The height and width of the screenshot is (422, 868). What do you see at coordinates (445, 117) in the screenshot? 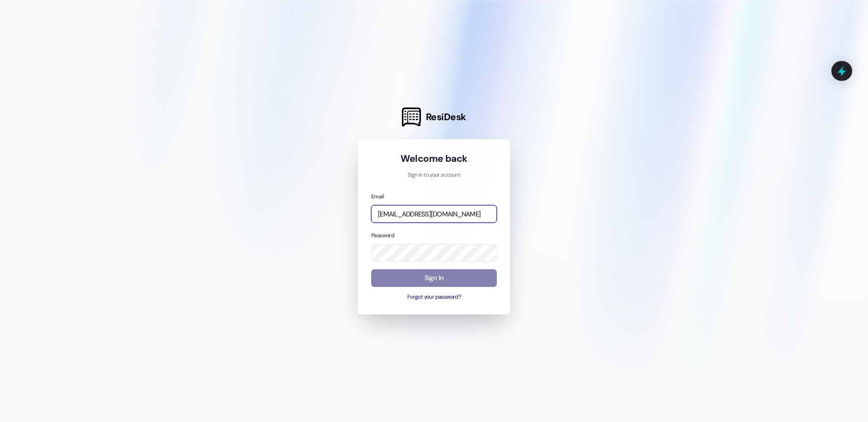
I see `span: ResiDesk` at bounding box center [445, 117].